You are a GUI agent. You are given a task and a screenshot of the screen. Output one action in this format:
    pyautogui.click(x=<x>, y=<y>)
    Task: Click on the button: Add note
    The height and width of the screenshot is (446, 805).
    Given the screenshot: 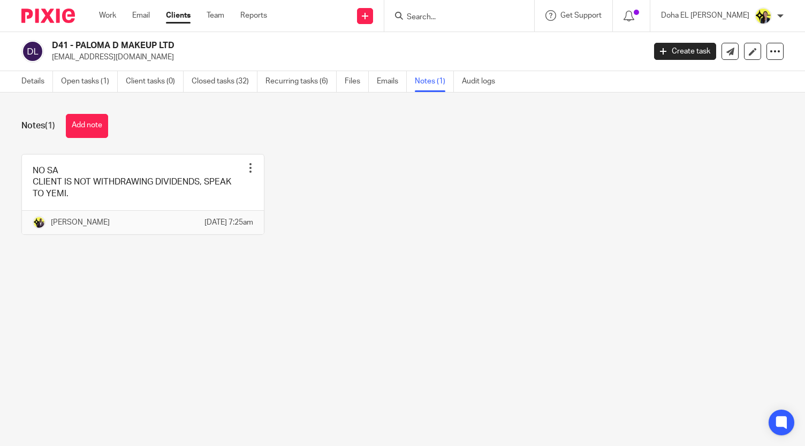 What is the action you would take?
    pyautogui.click(x=87, y=126)
    